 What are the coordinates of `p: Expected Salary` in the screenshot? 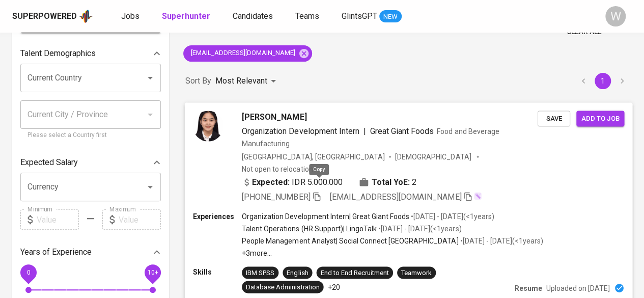 It's located at (49, 163).